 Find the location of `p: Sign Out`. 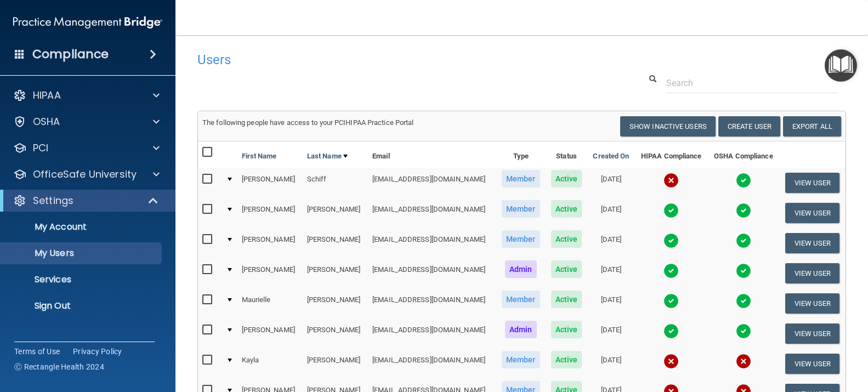

p: Sign Out is located at coordinates (81, 306).